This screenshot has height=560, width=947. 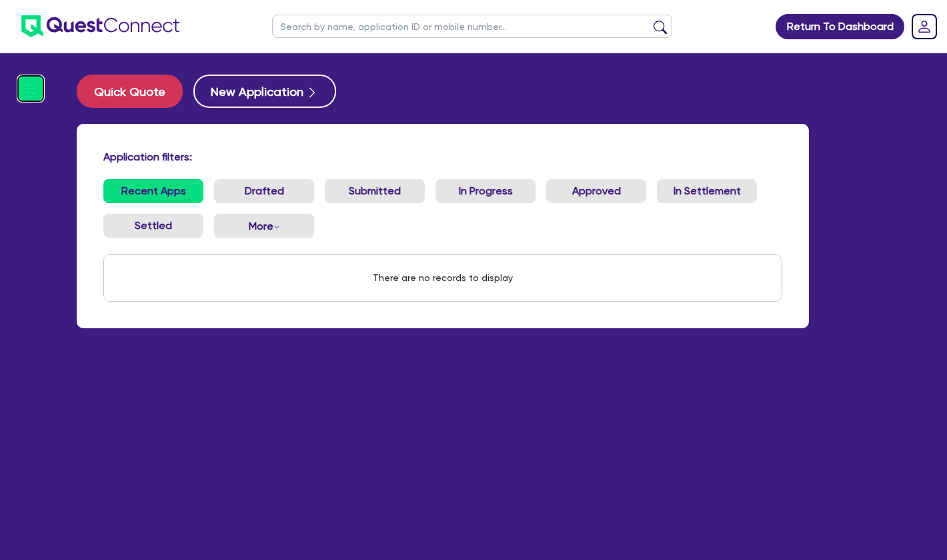 I want to click on button: Quick Quote, so click(x=130, y=92).